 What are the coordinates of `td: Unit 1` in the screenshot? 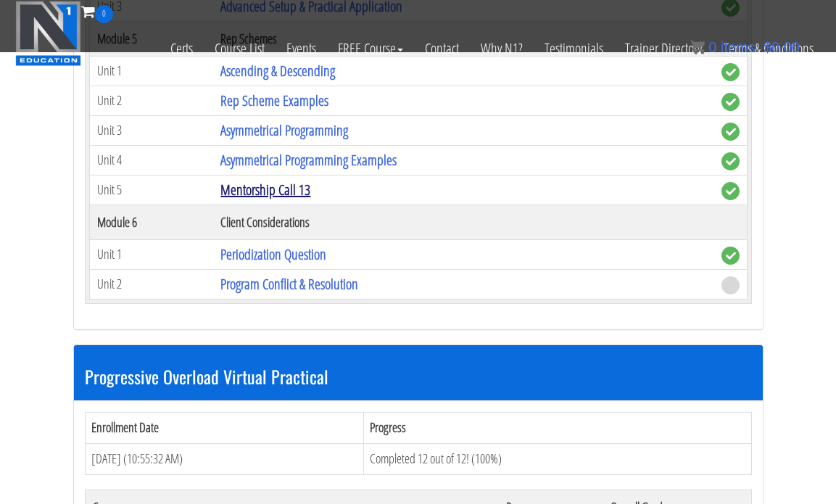 It's located at (151, 254).